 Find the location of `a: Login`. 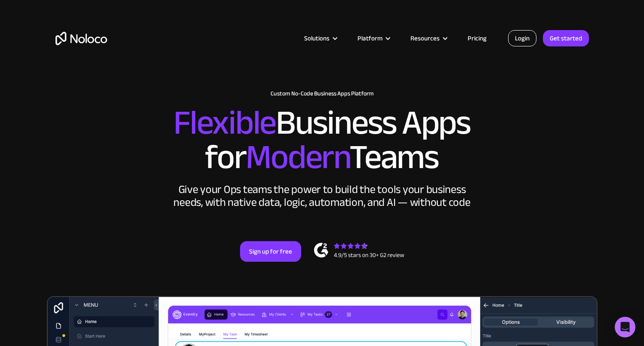

a: Login is located at coordinates (523, 38).